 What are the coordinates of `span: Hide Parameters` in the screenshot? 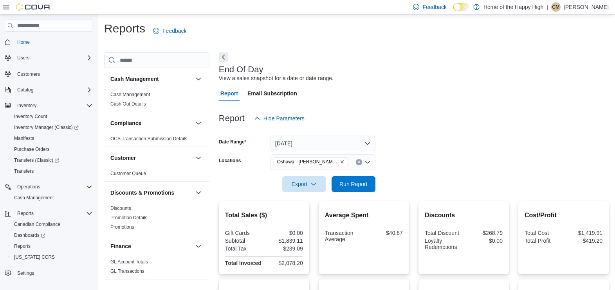 It's located at (284, 119).